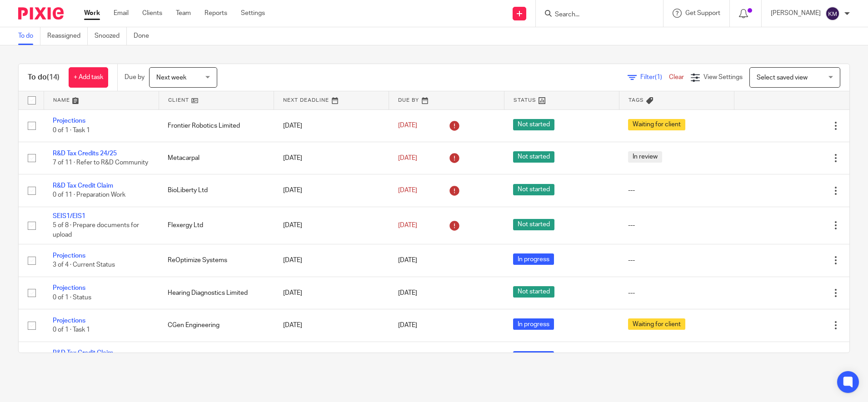 This screenshot has height=402, width=868. Describe the element at coordinates (145, 36) in the screenshot. I see `a: Done` at that location.